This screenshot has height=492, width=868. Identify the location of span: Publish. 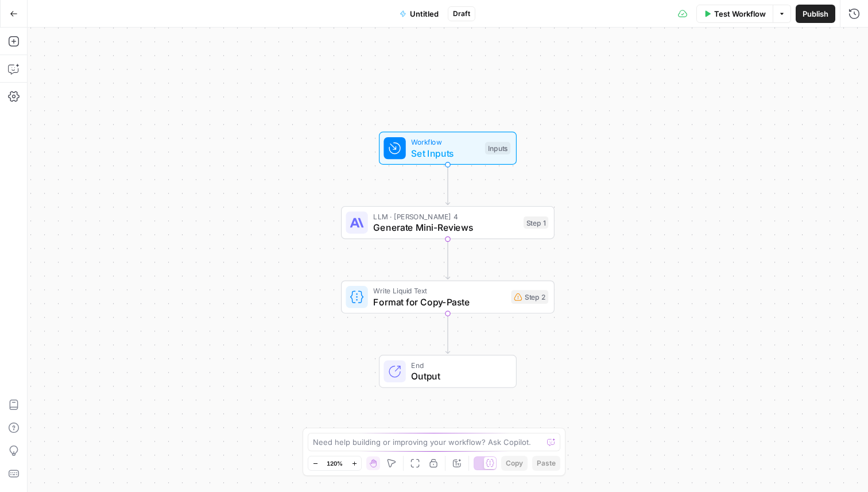
(816, 14).